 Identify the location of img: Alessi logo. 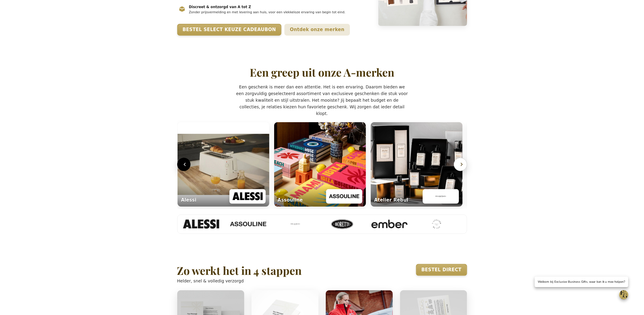
(248, 197).